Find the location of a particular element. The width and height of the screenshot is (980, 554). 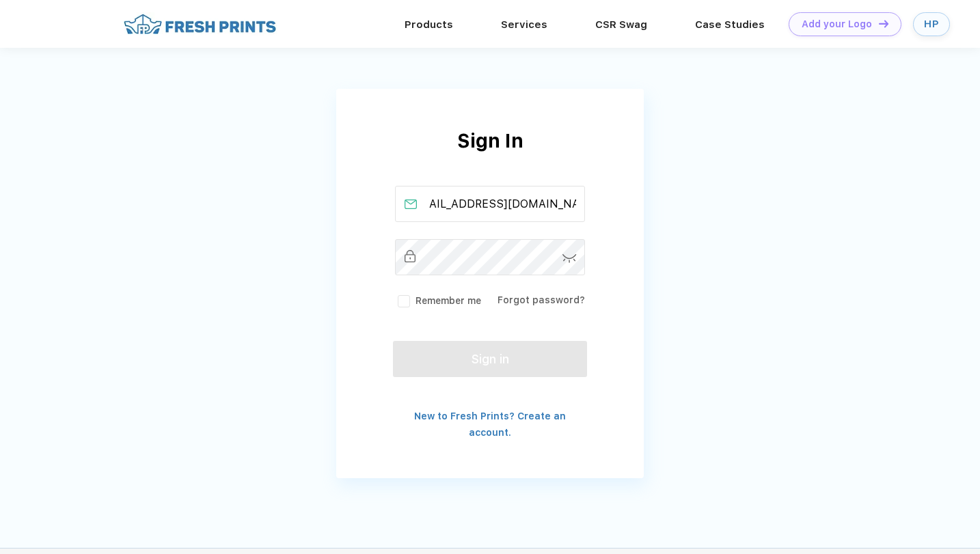

img: password_inactive.svg is located at coordinates (410, 257).